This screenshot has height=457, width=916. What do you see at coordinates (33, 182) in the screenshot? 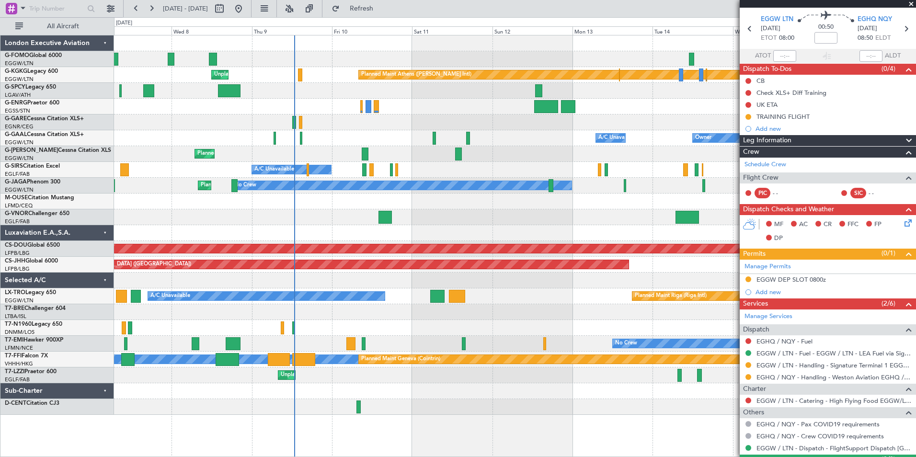
I see `a: G-JAGAPhenom 300` at bounding box center [33, 182].